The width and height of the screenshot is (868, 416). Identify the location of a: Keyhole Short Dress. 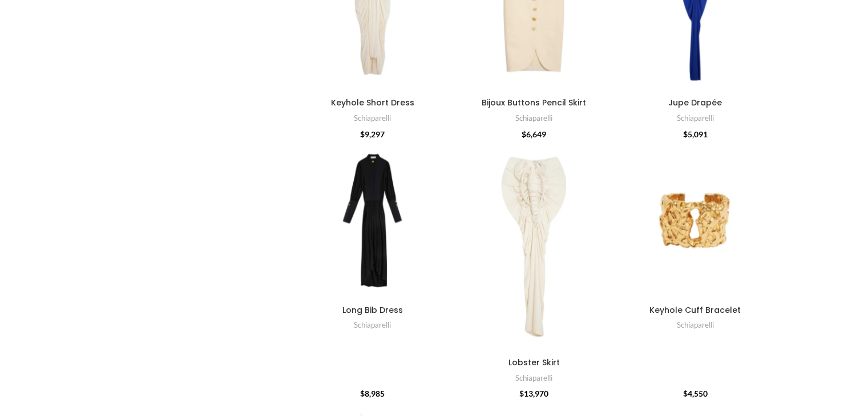
(373, 103).